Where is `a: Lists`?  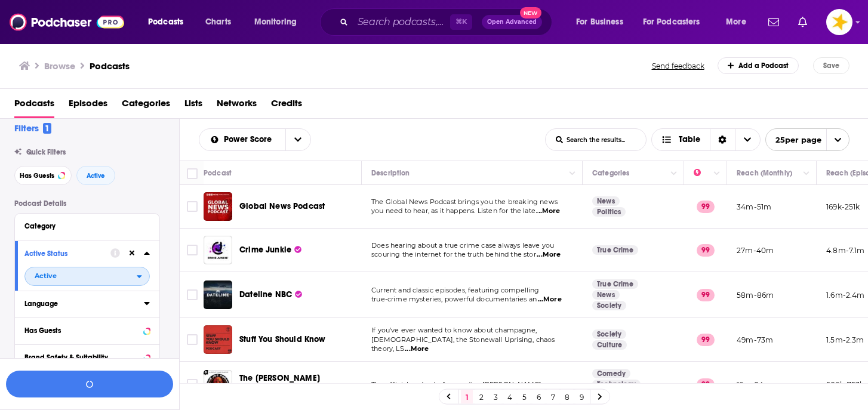
a: Lists is located at coordinates (194, 106).